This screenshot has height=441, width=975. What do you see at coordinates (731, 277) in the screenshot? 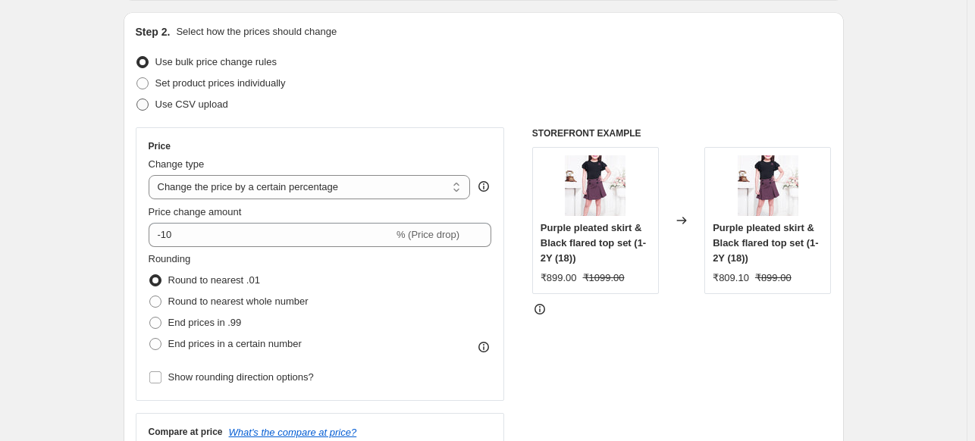
I see `span: ₹809.10` at bounding box center [731, 277].